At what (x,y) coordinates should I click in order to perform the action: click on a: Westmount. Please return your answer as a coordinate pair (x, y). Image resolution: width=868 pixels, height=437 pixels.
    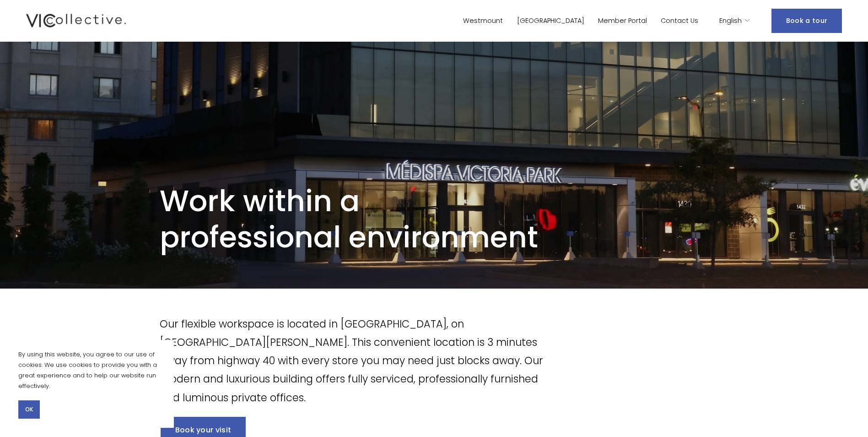
    Looking at the image, I should click on (483, 21).